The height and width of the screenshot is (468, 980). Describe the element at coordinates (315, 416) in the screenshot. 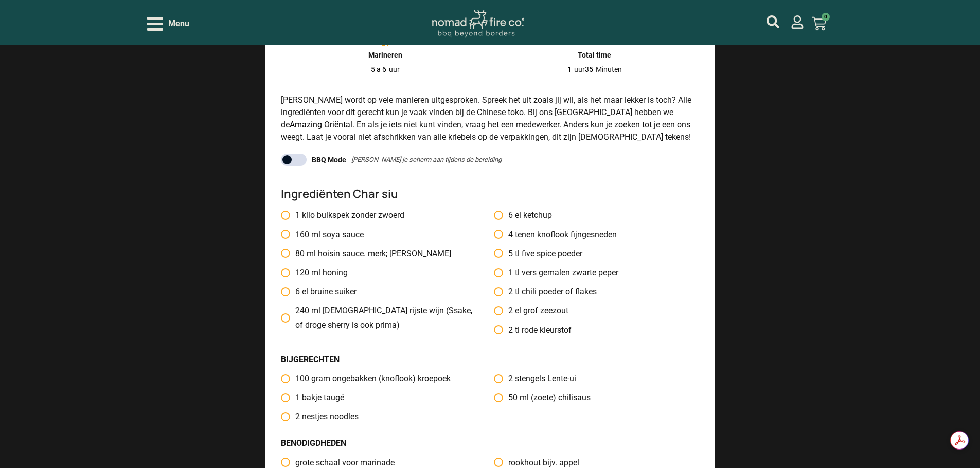

I see `span: nestjes` at that location.